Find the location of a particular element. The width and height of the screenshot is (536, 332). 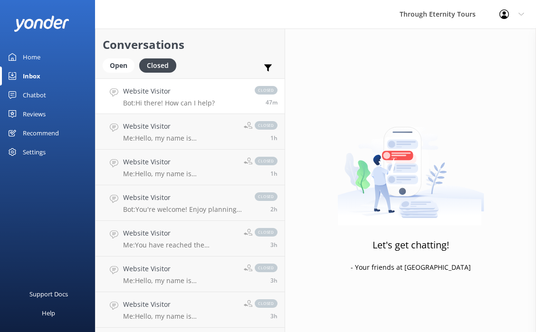

div: Support Docs is located at coordinates (48, 294).